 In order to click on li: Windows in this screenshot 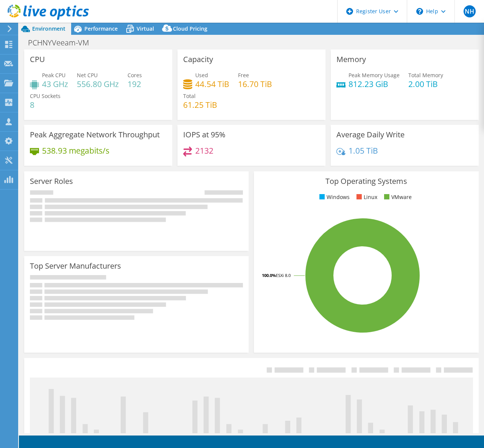, I will do `click(333, 197)`.